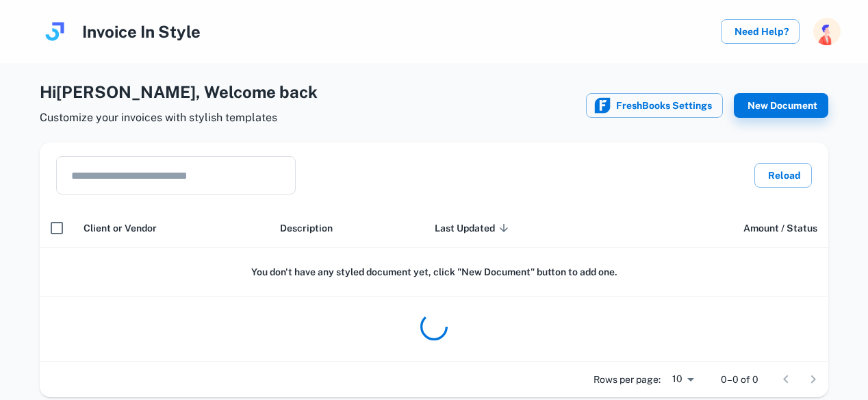  I want to click on span: Customize your invoices with stylish templates, so click(179, 118).